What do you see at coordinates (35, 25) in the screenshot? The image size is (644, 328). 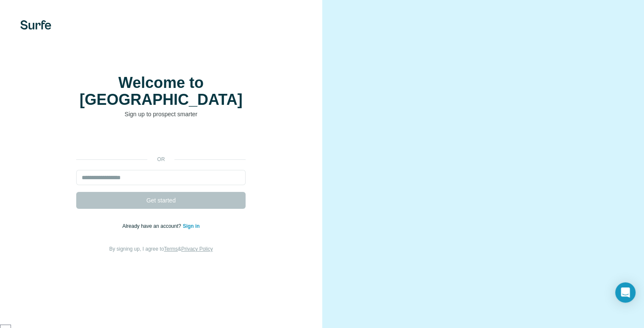 I see `img: Surfe's logo` at bounding box center [35, 25].